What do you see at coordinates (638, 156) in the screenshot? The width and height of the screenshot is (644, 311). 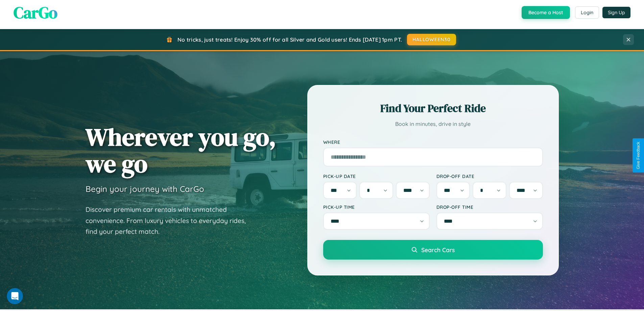 I see `div: Give Feedback` at bounding box center [638, 156].